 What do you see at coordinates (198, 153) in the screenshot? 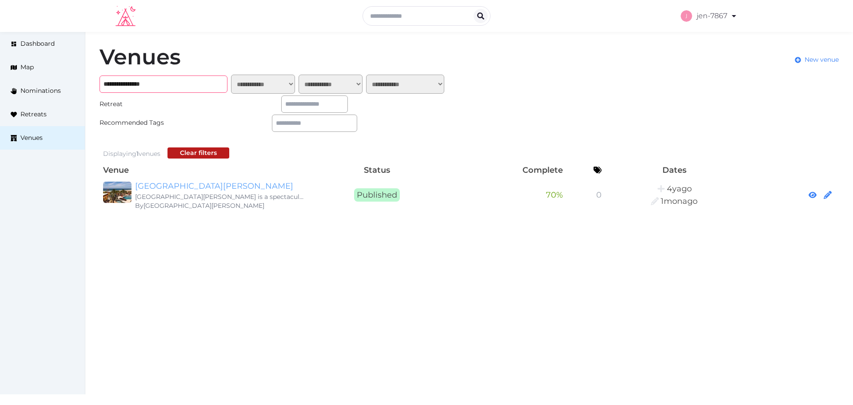
I see `div: Clear filters` at bounding box center [198, 153].